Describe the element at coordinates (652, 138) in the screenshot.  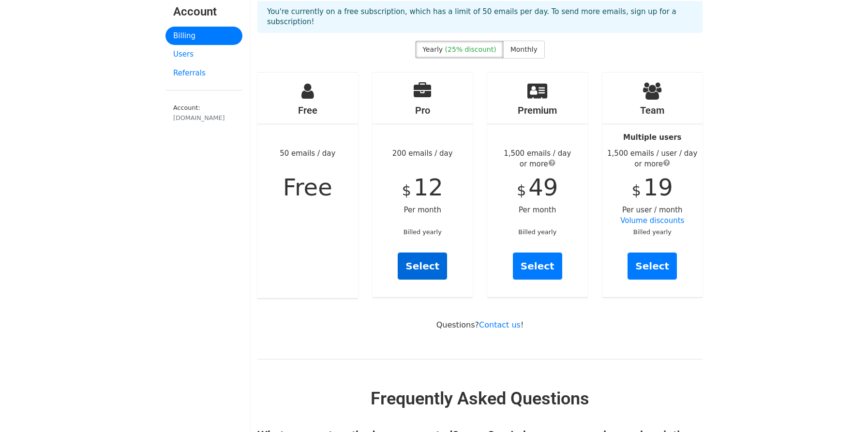
I see `strong: Multiple users` at that location.